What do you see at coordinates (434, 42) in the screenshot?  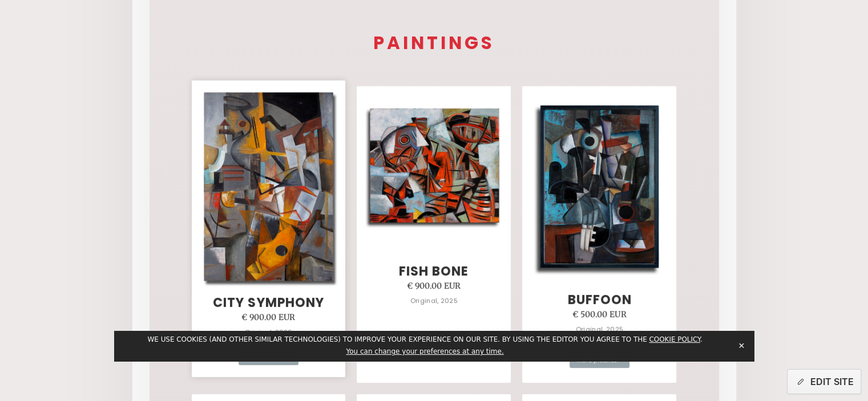 I see `h3: PAINTINGS` at bounding box center [434, 42].